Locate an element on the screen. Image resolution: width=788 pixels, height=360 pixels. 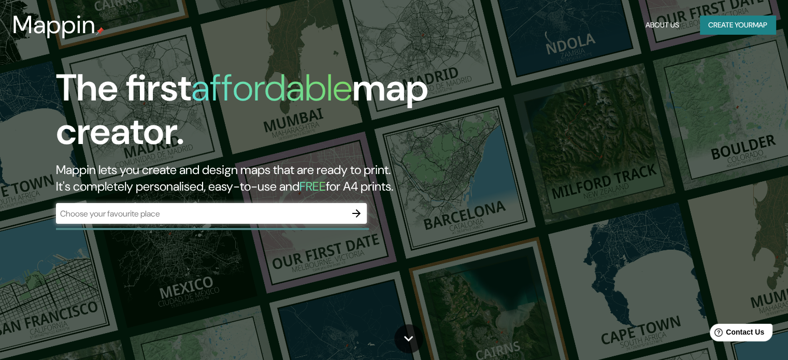
h5: FREE is located at coordinates (312, 186).